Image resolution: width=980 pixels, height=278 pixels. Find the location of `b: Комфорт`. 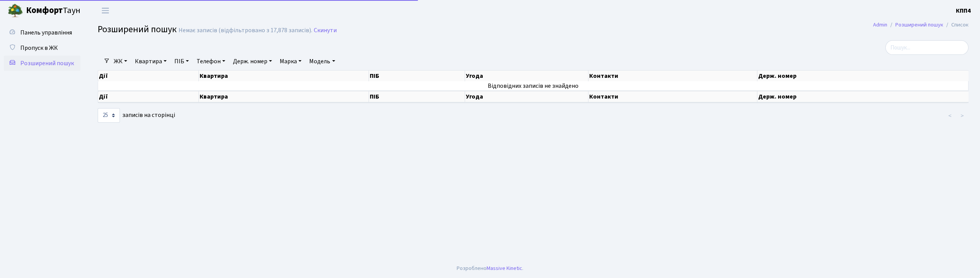

b: Комфорт is located at coordinates (44, 10).